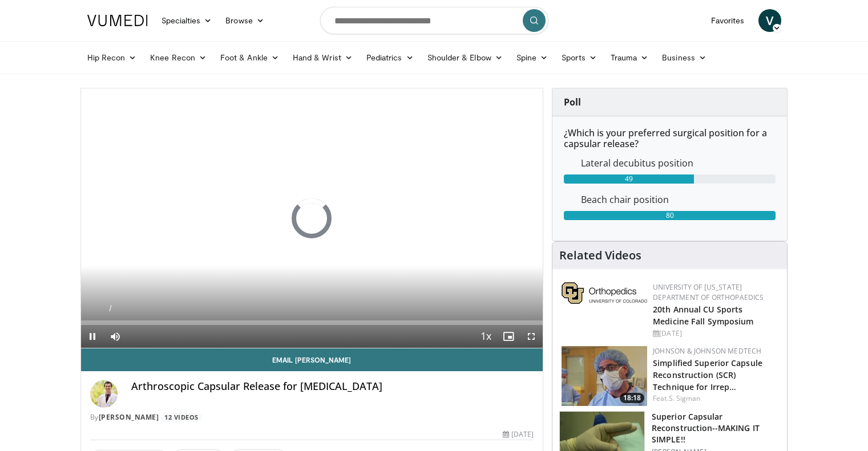 The width and height of the screenshot is (868, 451). What do you see at coordinates (600, 255) in the screenshot?
I see `h4: Related Videos` at bounding box center [600, 255].